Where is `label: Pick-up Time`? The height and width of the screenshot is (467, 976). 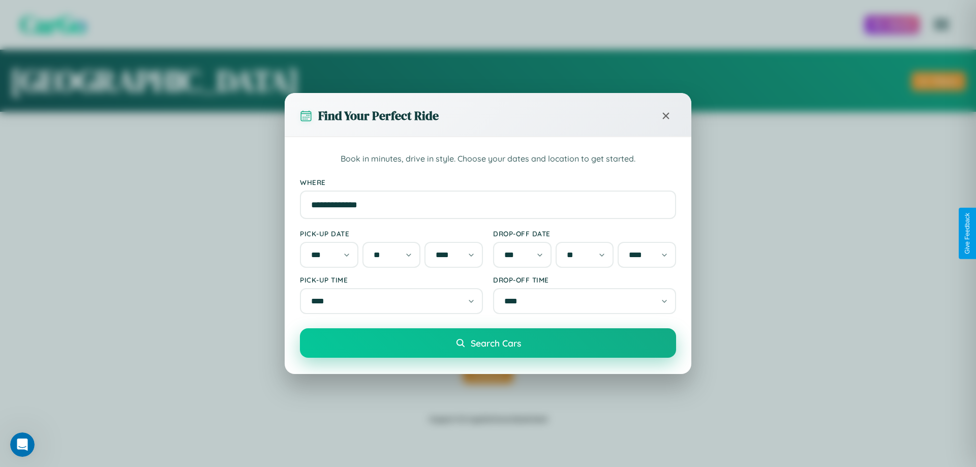
label: Pick-up Time is located at coordinates (391, 280).